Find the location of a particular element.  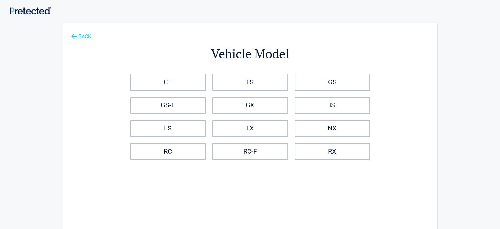

a: RC-F is located at coordinates (250, 151).